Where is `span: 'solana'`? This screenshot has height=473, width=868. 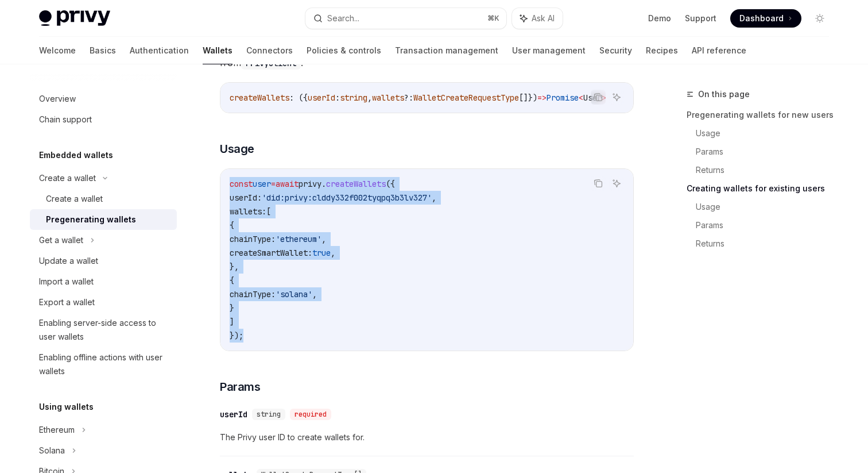 span: 'solana' is located at coordinates (294, 294).